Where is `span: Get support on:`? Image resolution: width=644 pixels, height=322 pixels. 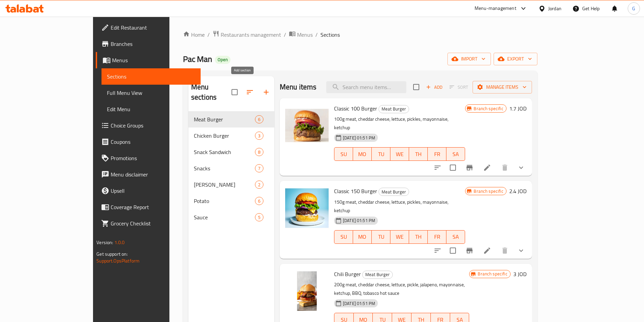
span: Get support on: is located at coordinates (112, 254).